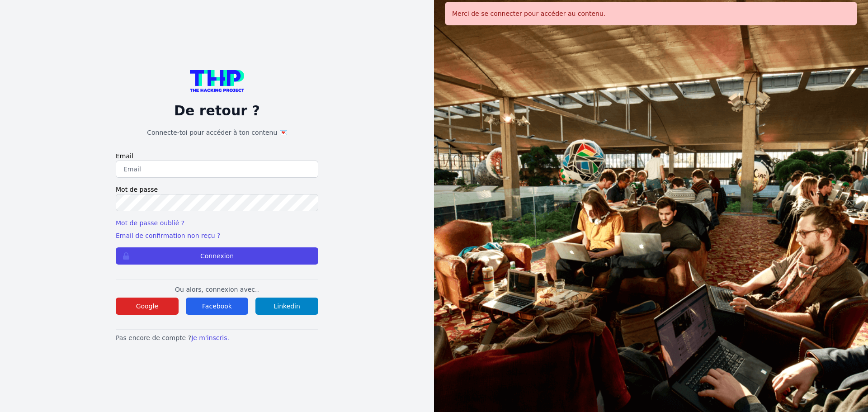 The image size is (868, 412). I want to click on a: Je m'inscris., so click(210, 338).